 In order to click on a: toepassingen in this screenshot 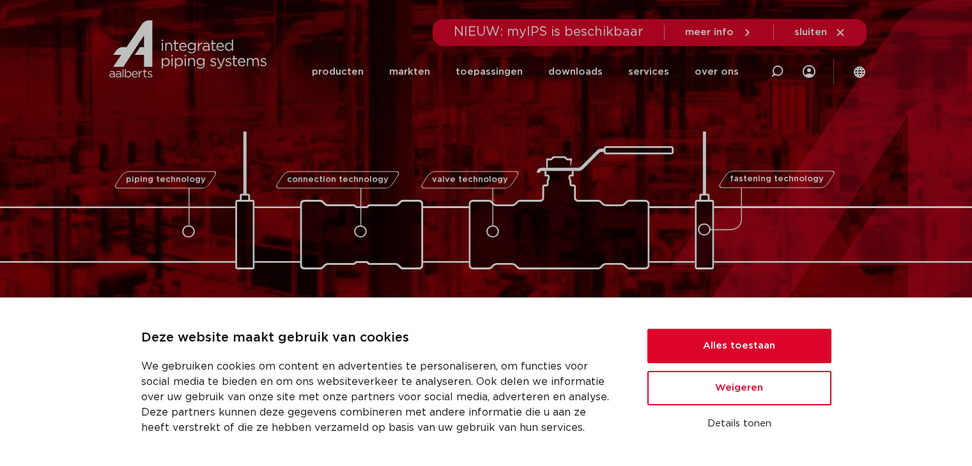, I will do `click(489, 72)`.